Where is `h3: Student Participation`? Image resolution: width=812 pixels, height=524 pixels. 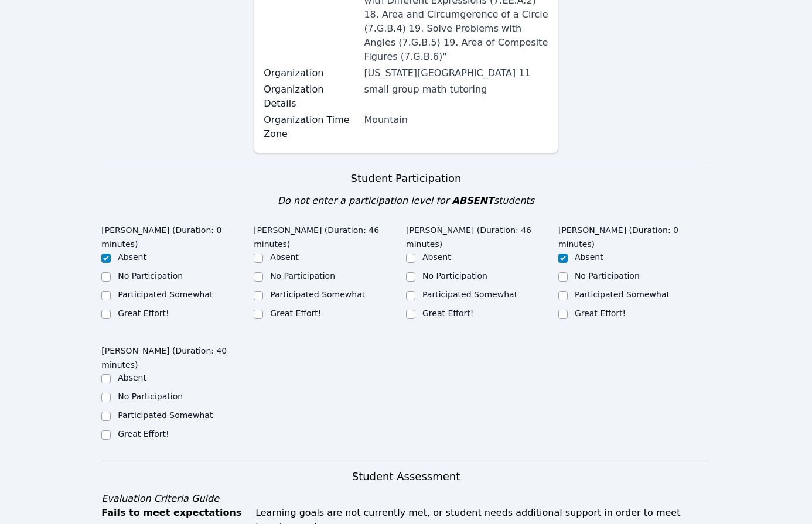 h3: Student Participation is located at coordinates (406, 178).